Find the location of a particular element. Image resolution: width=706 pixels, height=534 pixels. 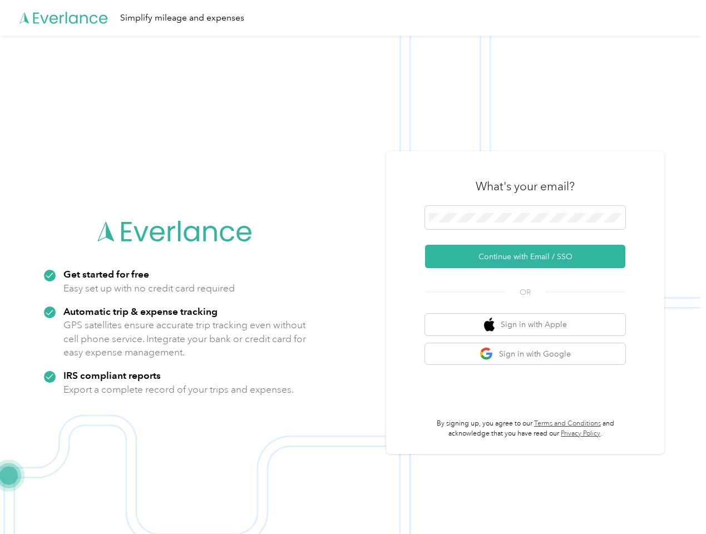

strong: IRS compliant reports is located at coordinates (112, 375).